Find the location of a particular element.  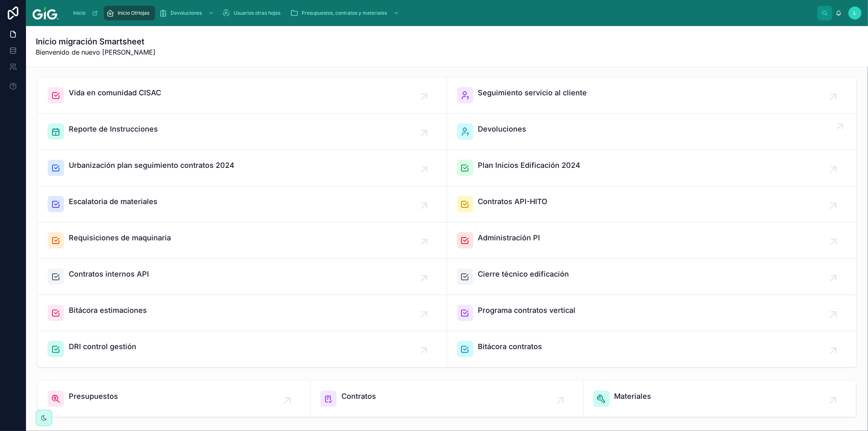

span: Materiales is located at coordinates (633, 396).